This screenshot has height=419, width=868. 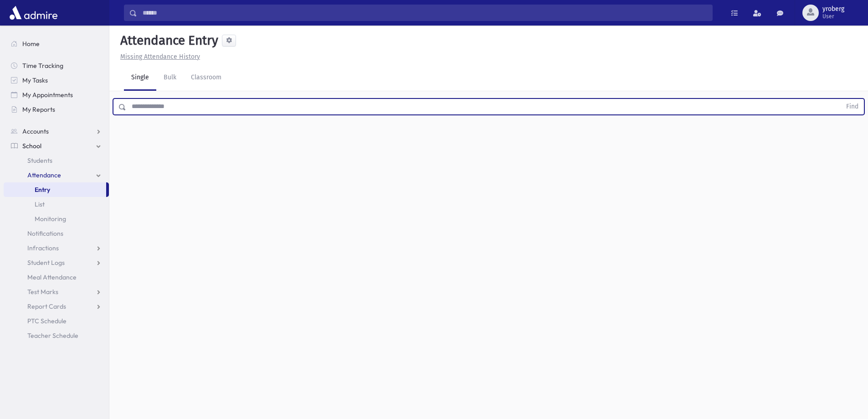 I want to click on input: Search, so click(x=424, y=12).